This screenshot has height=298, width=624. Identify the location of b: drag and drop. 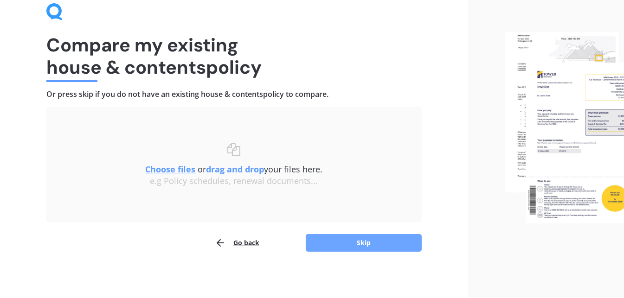
(235, 169).